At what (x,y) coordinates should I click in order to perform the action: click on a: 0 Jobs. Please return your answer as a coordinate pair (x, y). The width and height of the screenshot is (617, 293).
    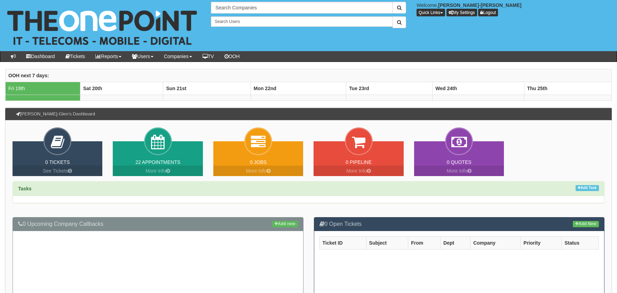
    Looking at the image, I should click on (258, 162).